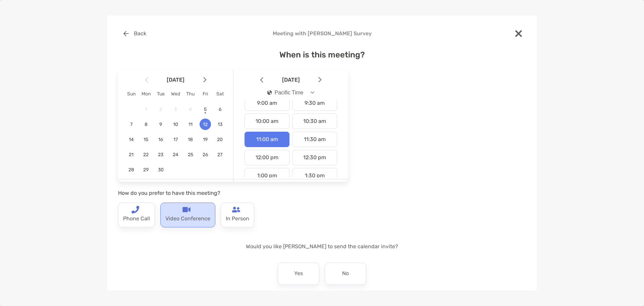  What do you see at coordinates (175, 109) in the screenshot?
I see `span: 3` at bounding box center [175, 109].